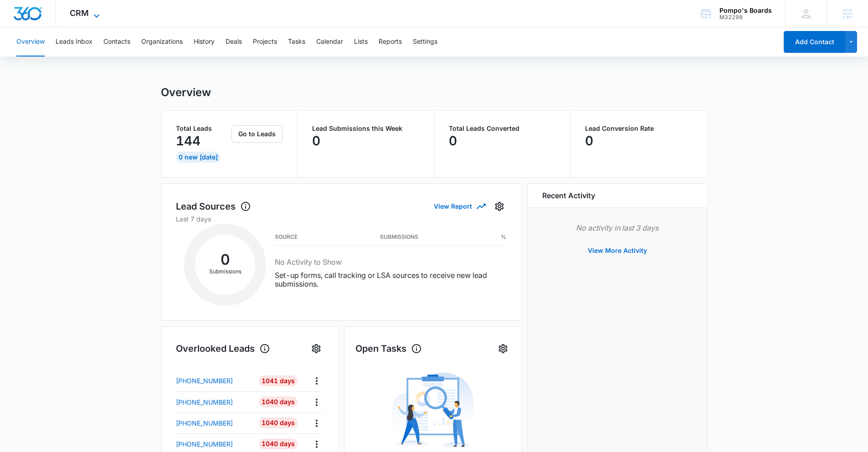 The width and height of the screenshot is (868, 452). What do you see at coordinates (390, 42) in the screenshot?
I see `button: Reports` at bounding box center [390, 42].